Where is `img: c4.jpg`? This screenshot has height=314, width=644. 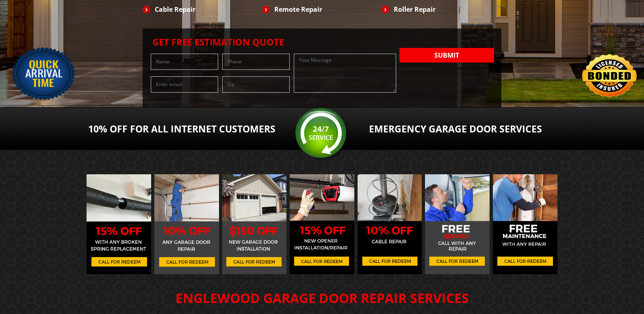
img: c4.jpg is located at coordinates (457, 224).